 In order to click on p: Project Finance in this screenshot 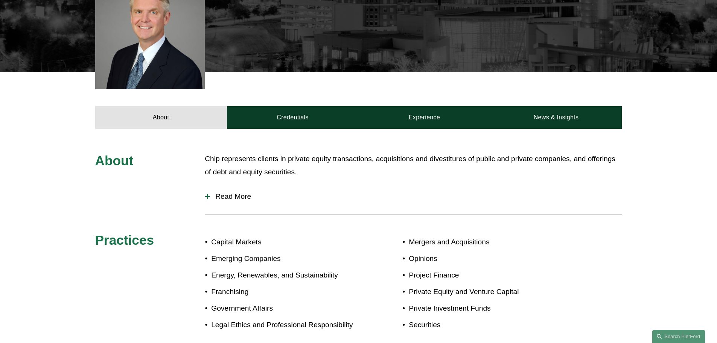, I will do `click(493, 275)`.